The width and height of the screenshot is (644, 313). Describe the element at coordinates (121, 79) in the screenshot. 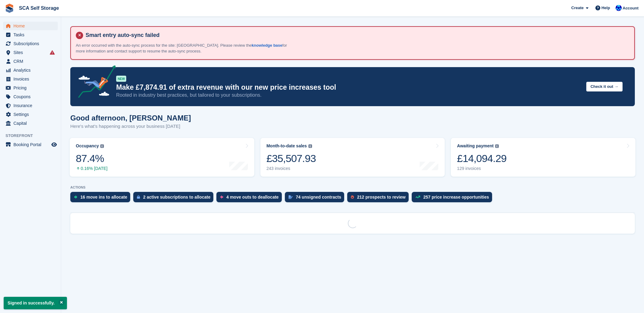

I see `div: NEW` at that location.